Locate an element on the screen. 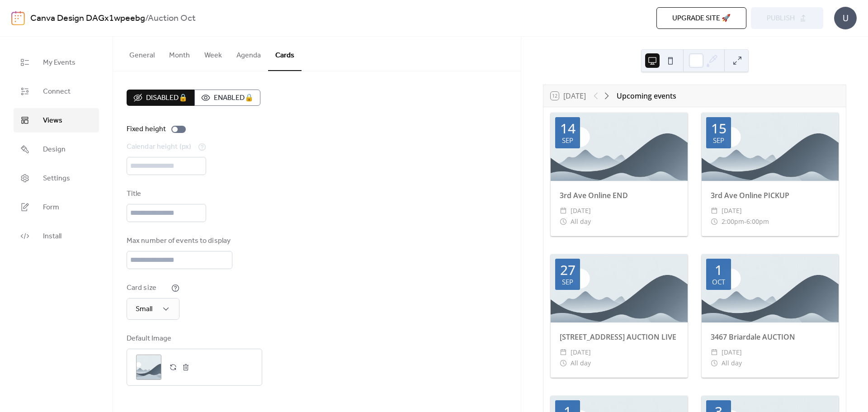  div: Upcoming events is located at coordinates (646, 96).